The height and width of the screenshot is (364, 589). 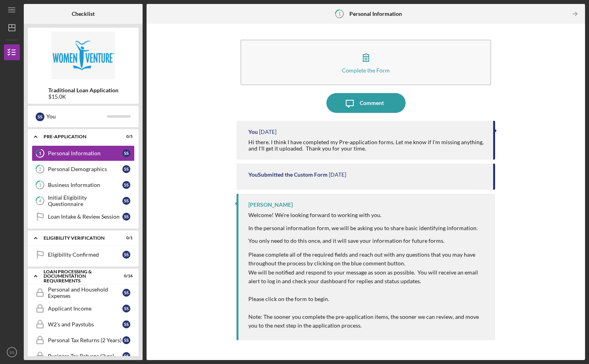 What do you see at coordinates (85, 340) in the screenshot?
I see `div: Personal Tax Returns (2 Years)` at bounding box center [85, 340].